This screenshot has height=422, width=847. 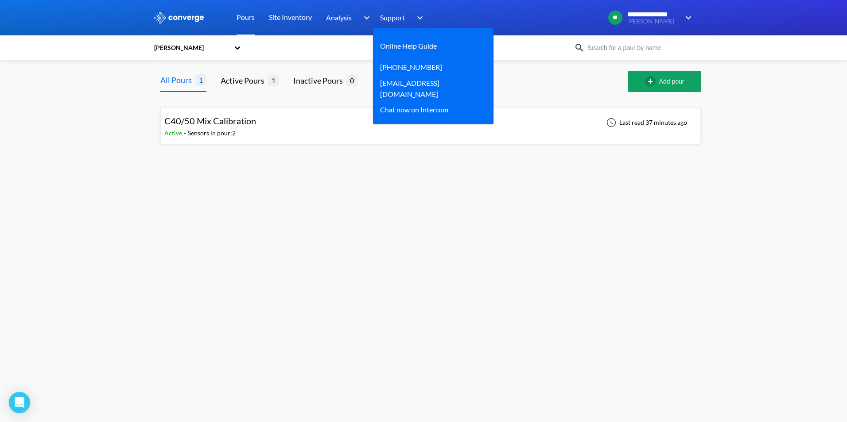 What do you see at coordinates (664, 81) in the screenshot?
I see `button: Add pour` at bounding box center [664, 81].